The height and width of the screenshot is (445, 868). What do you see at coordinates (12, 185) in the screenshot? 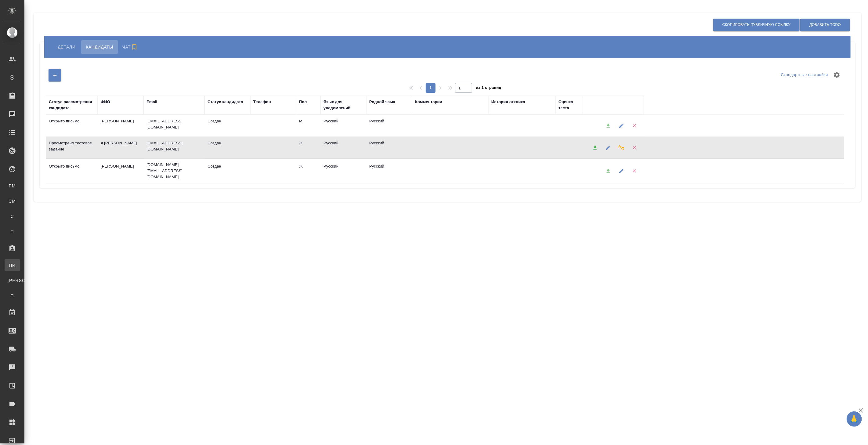
I see `span: PM` at bounding box center [12, 185].